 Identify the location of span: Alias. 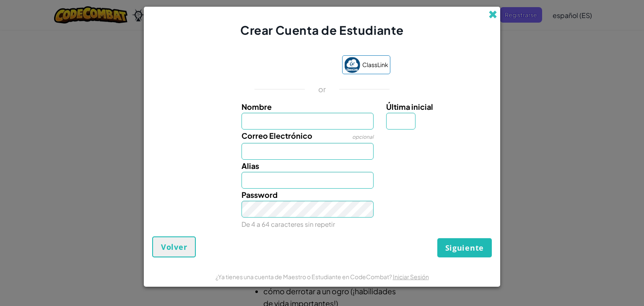
(250, 165).